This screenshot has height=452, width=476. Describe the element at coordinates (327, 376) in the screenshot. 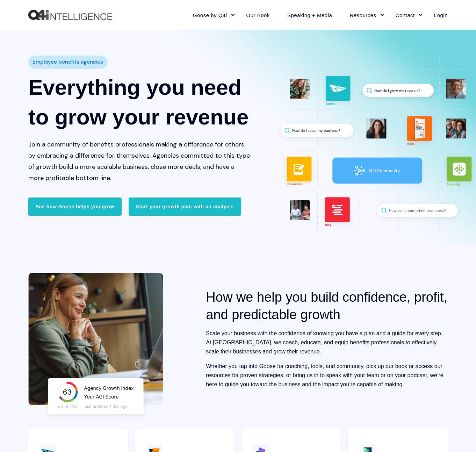

I see `p: Whether you tap into Goose for coaching, tools, and community, pick up our book or access our res...` at that location.